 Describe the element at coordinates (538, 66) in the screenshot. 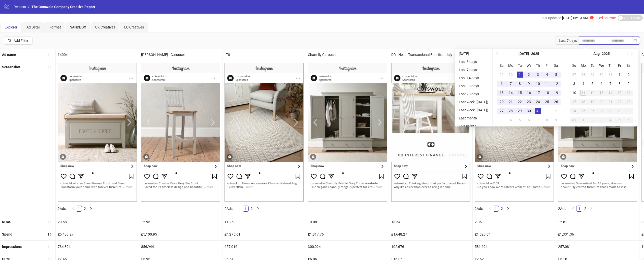

I see `th: Th` at that location.